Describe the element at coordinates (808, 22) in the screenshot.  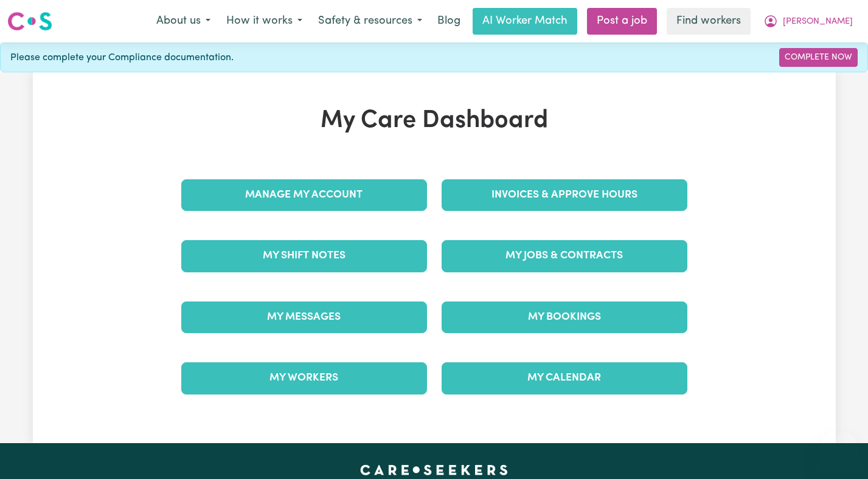
I see `button: My Account` at that location.